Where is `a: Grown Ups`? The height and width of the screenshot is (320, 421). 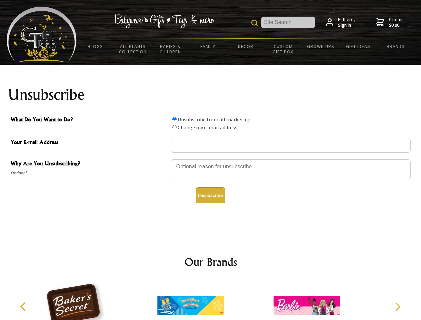 a: Grown Ups is located at coordinates (320, 46).